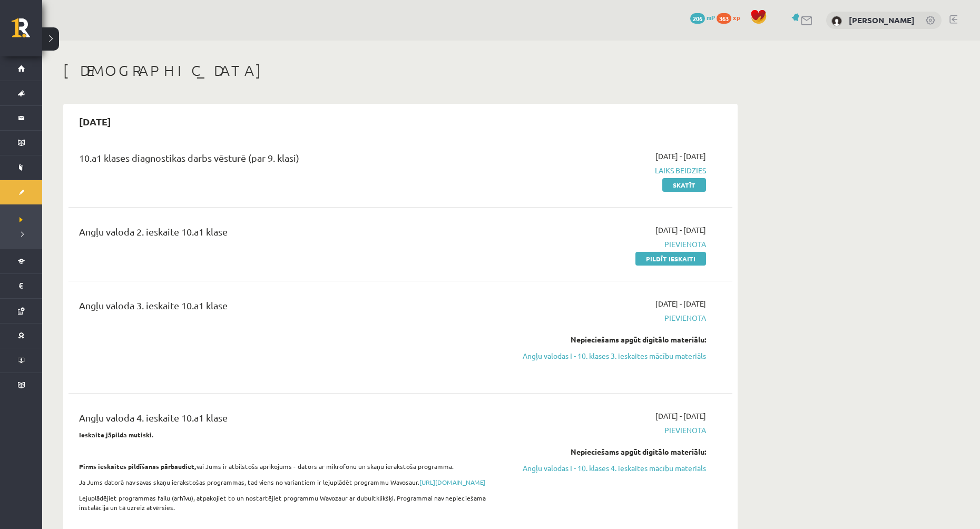 The image size is (980, 529). I want to click on p: Lejuplādējiet programmas failu (arhīvu), atpakojiet to un nostartējiet programmu Wavozaur ar dubu..., so click(285, 503).